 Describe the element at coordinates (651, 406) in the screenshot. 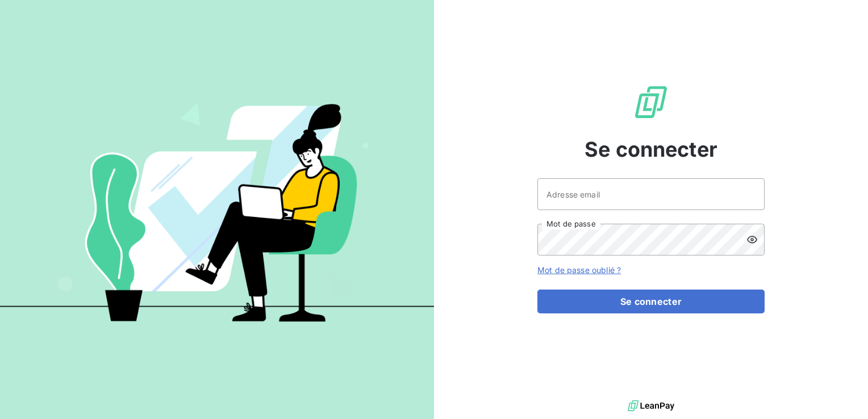

I see `img: logo` at that location.